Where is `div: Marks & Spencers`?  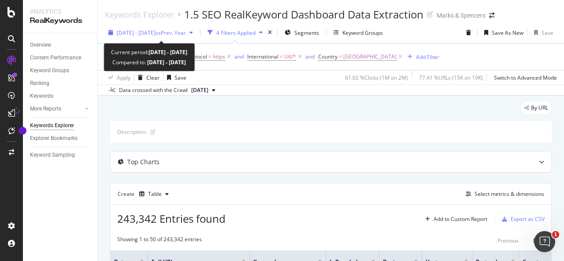 div: Marks & Spencers is located at coordinates (461, 15).